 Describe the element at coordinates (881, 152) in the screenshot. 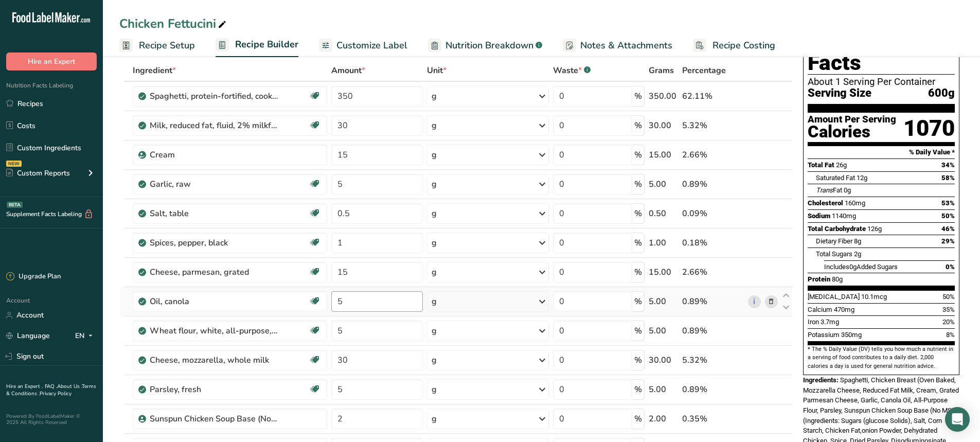

I see `section: % Daily Value *` at that location.